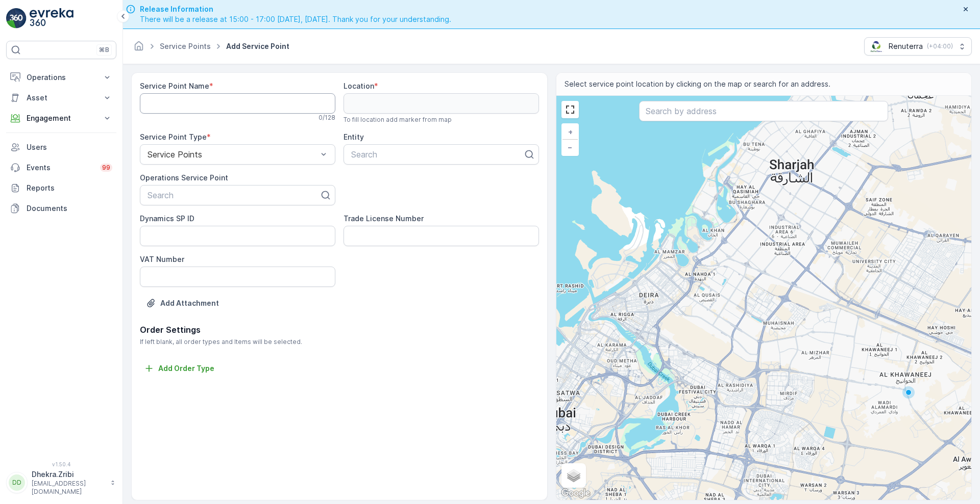 This screenshot has width=980, height=504. Describe the element at coordinates (397, 120) in the screenshot. I see `span: To fill location add marker from map` at that location.